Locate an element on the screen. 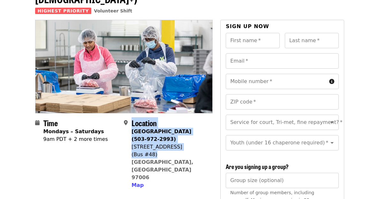 The height and width of the screenshot is (199, 379). input: Email is located at coordinates (282, 61).